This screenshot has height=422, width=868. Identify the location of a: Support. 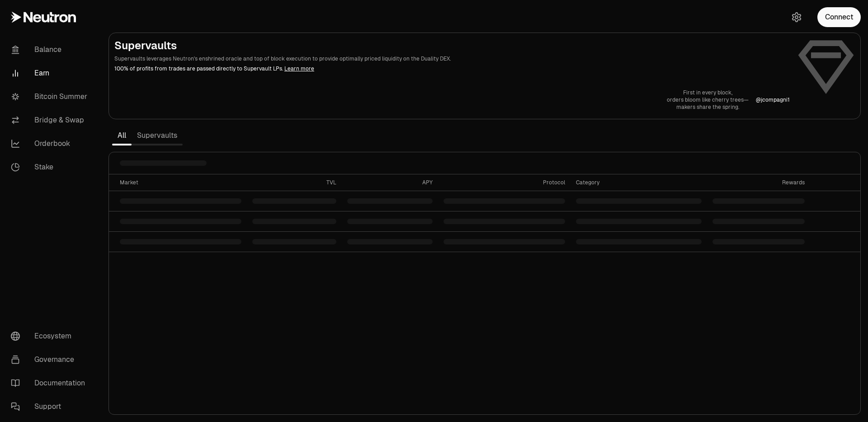
(51, 406).